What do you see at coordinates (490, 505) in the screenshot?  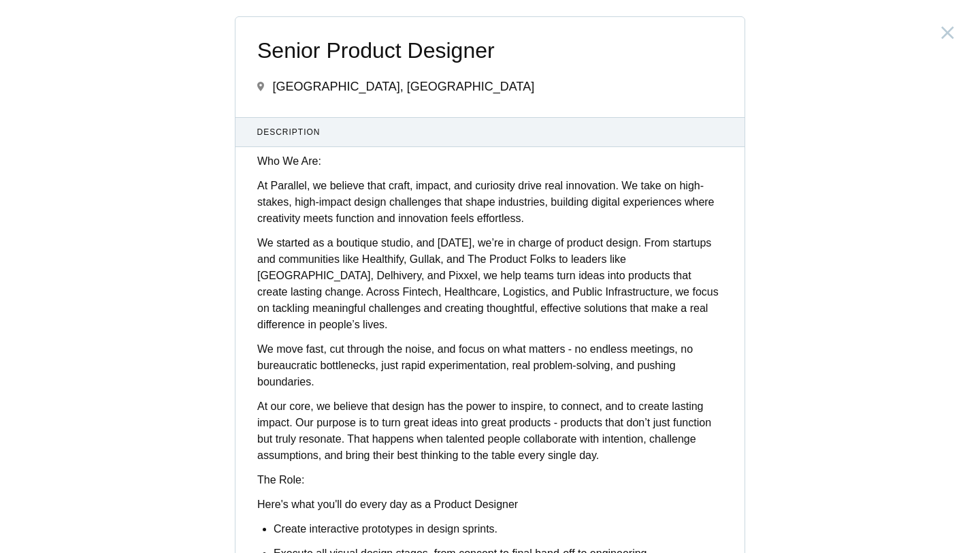 I see `p: Here's what you'll do every day as a Product Designer` at bounding box center [490, 505].